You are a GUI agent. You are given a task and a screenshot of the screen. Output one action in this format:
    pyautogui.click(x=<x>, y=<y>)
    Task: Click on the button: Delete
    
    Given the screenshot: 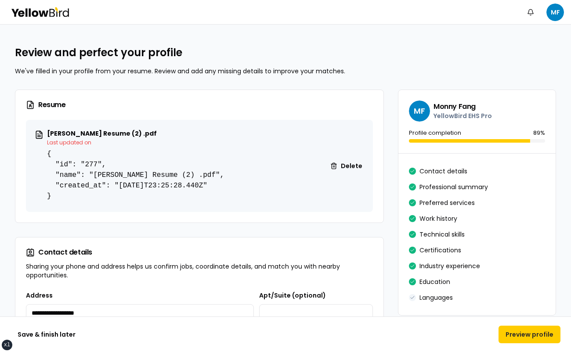 What is the action you would take?
    pyautogui.click(x=346, y=166)
    